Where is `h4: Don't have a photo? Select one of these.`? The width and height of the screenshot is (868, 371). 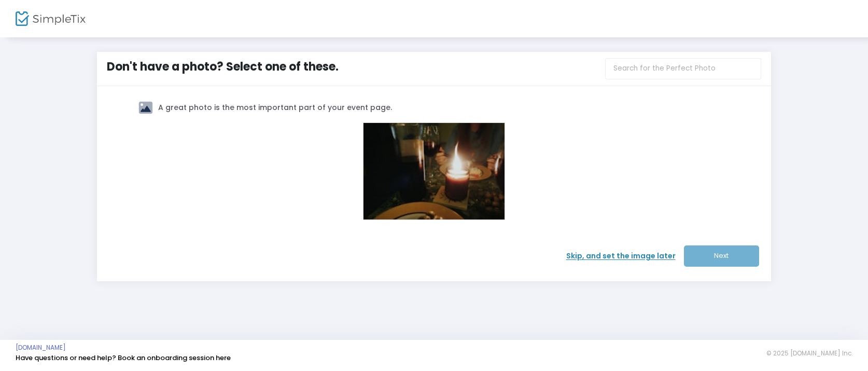 h4: Don't have a photo? Select one of these. is located at coordinates (351, 67).